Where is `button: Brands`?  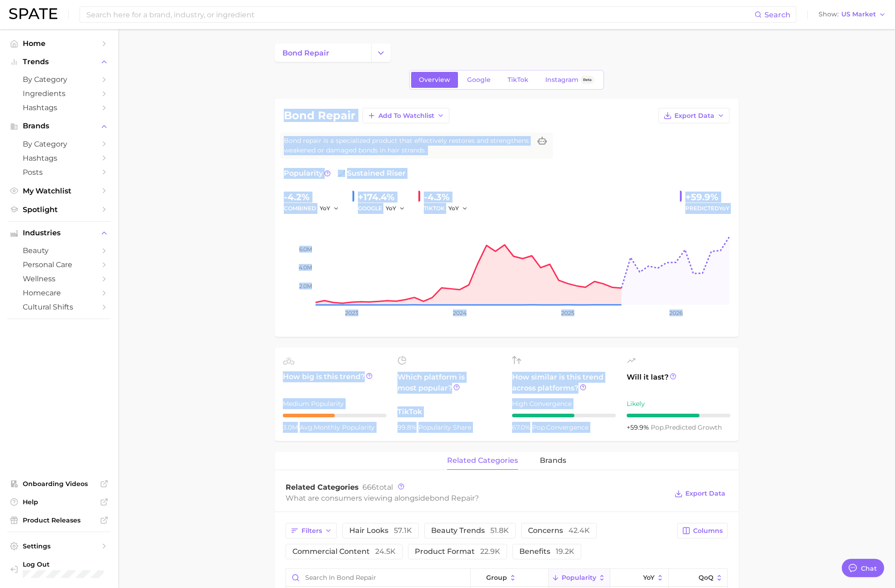 button: Brands is located at coordinates (59, 126).